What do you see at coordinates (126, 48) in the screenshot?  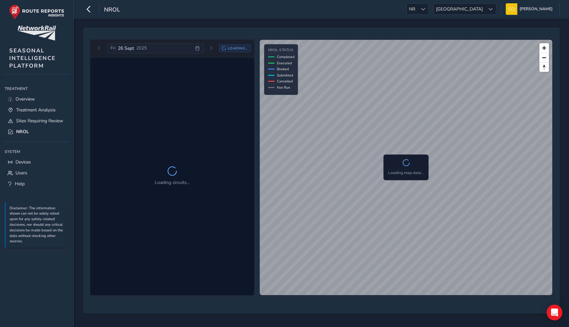 I see `span: 26 Sept` at bounding box center [126, 48].